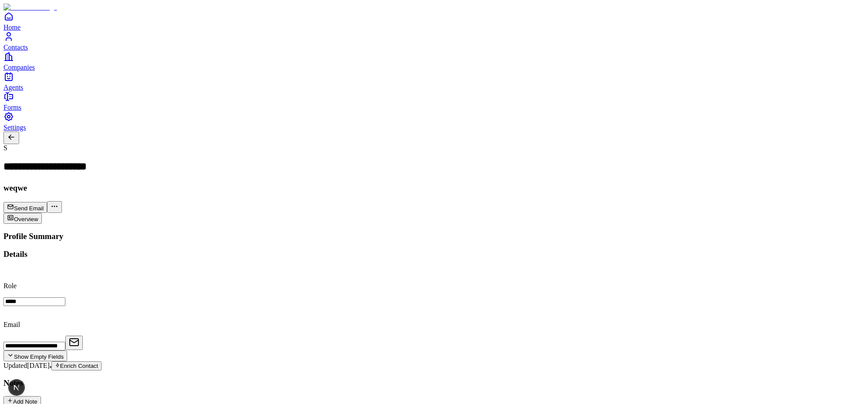 Image resolution: width=868 pixels, height=404 pixels. I want to click on img: Item Brain Logo, so click(30, 7).